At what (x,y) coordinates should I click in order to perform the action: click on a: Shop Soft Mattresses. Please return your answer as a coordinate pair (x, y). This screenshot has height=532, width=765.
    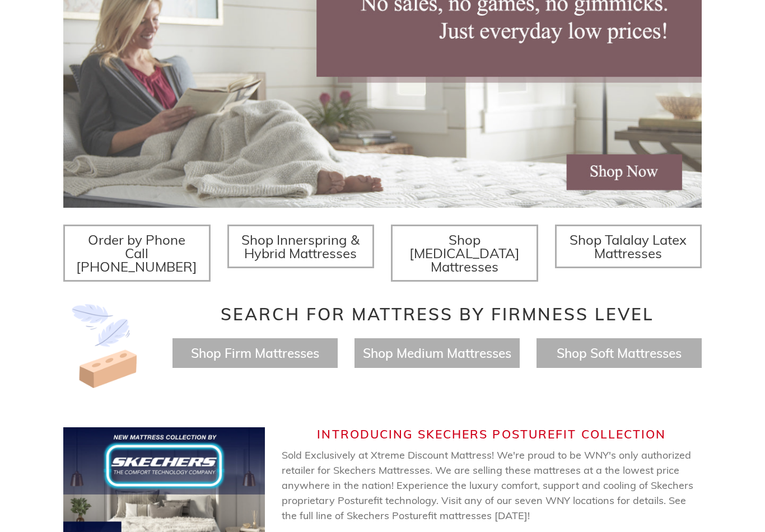
    Looking at the image, I should click on (619, 353).